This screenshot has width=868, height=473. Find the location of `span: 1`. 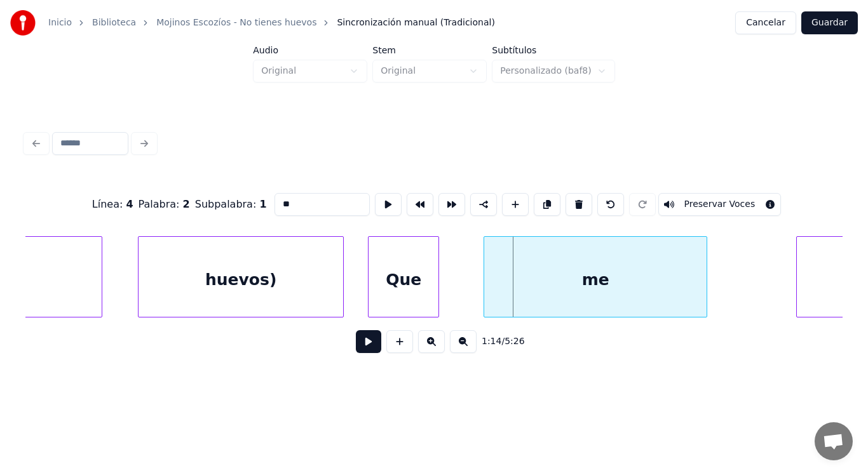

span: 1 is located at coordinates (263, 204).